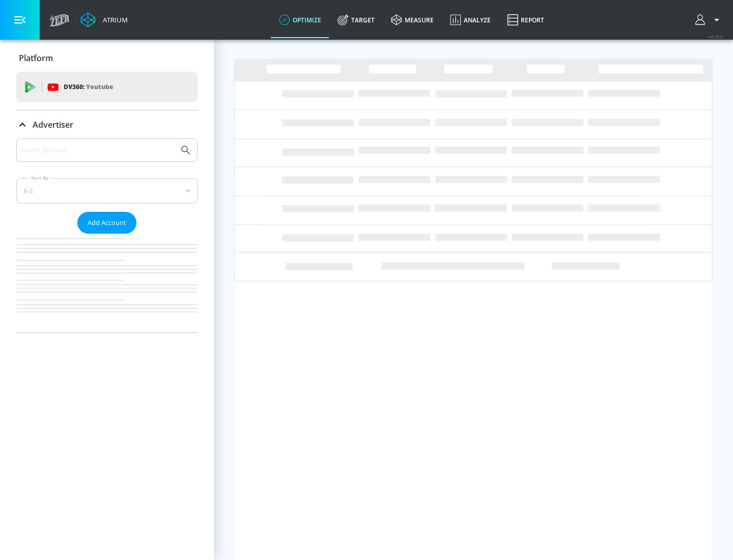 The width and height of the screenshot is (733, 560). I want to click on p: Youtube, so click(99, 87).